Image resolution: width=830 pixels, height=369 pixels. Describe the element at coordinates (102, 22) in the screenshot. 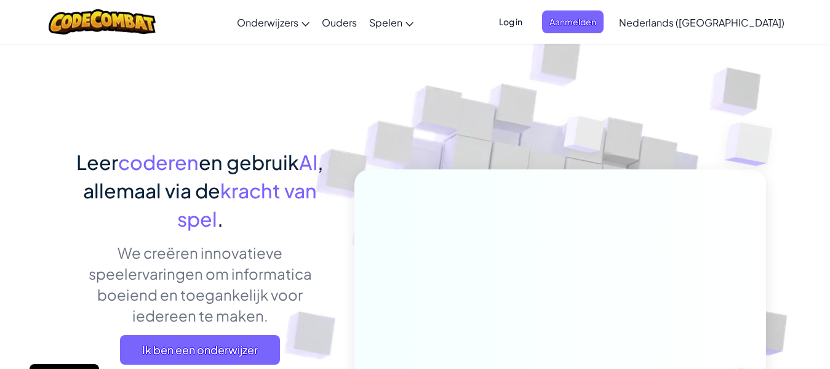

I see `a: CodeCombat logo` at that location.